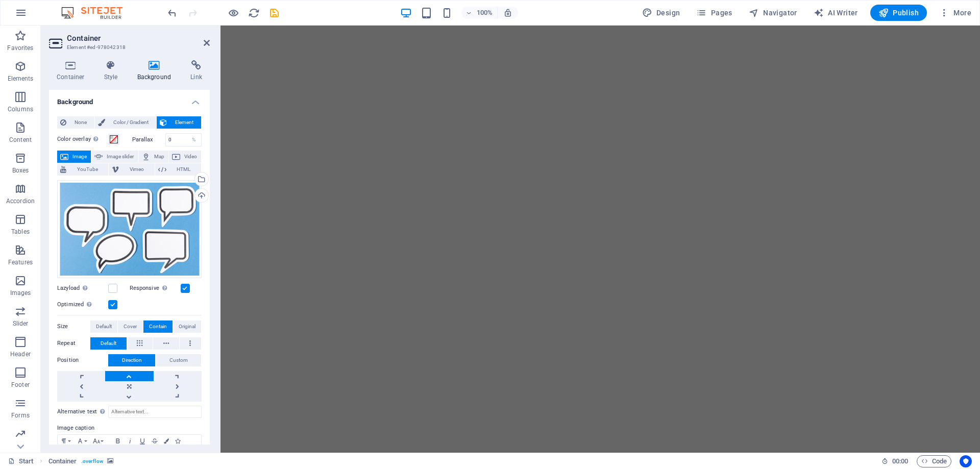 This screenshot has width=980, height=469. What do you see at coordinates (80, 123) in the screenshot?
I see `span: None` at bounding box center [80, 123].